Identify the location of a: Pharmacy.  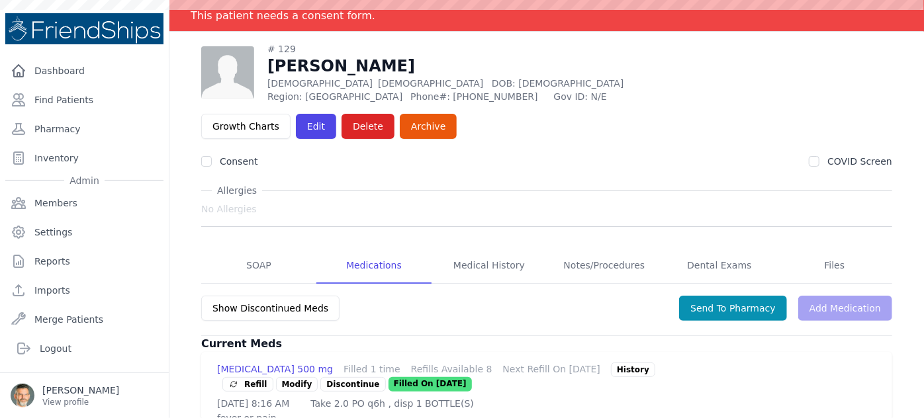
(84, 129).